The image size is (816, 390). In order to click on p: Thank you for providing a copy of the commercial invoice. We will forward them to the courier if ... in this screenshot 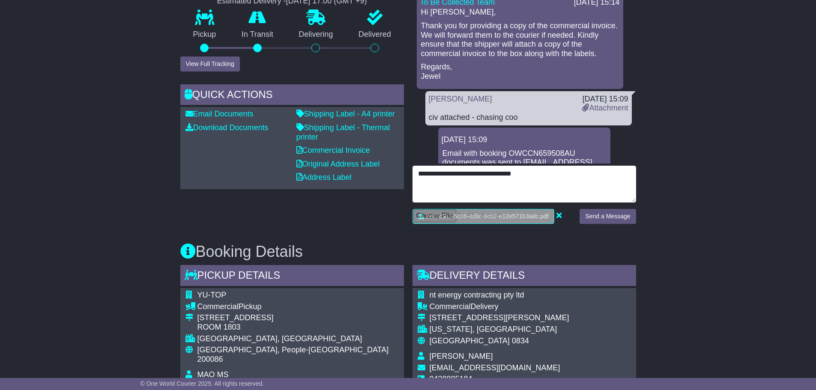, I will do `click(520, 40)`.